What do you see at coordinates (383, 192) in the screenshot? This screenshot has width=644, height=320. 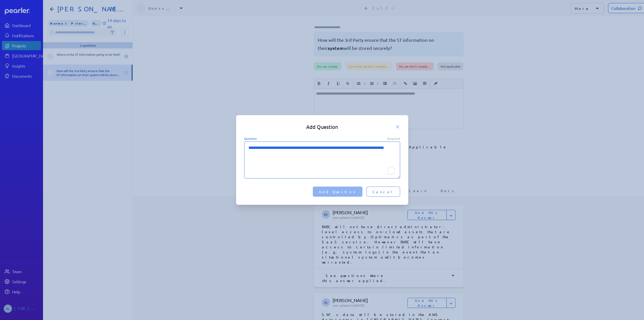 I see `button: Cancel` at bounding box center [383, 192].